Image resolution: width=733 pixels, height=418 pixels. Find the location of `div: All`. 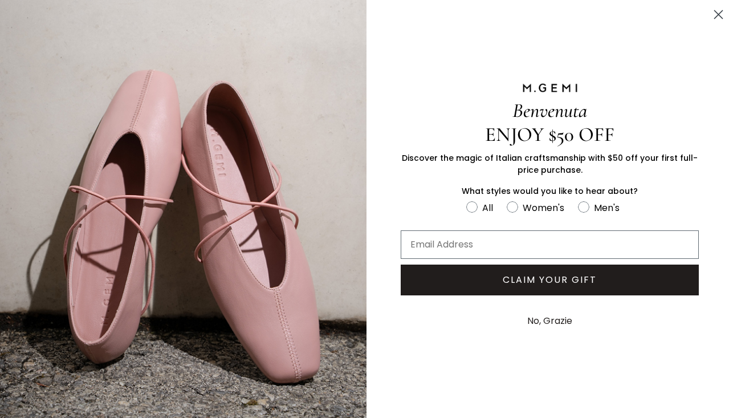

div: All is located at coordinates (487, 207).